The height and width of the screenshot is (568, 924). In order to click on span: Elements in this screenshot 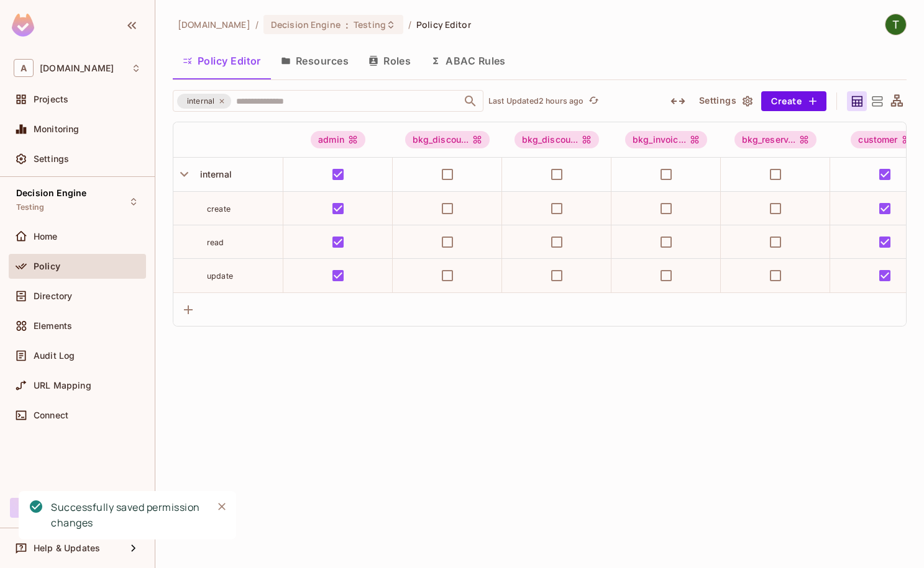, I will do `click(53, 326)`.